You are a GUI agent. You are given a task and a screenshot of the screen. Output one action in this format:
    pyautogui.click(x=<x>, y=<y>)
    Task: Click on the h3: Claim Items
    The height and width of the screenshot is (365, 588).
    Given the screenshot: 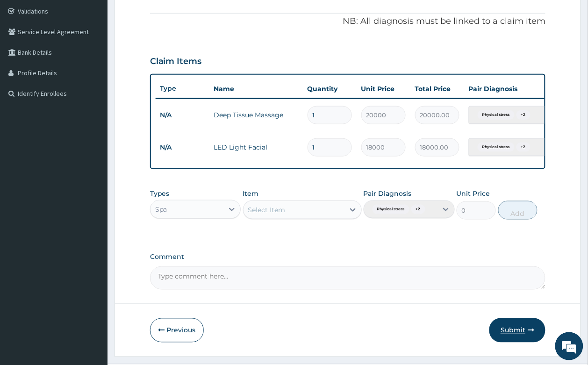 What is the action you would take?
    pyautogui.click(x=176, y=61)
    